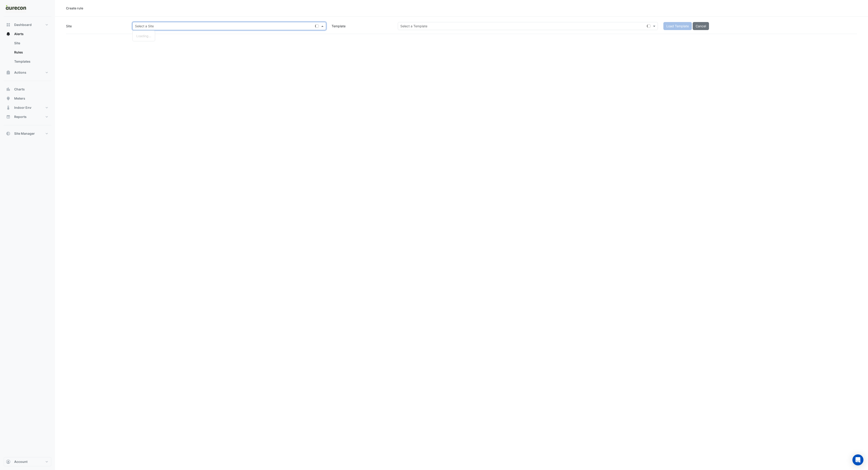  Describe the element at coordinates (20, 89) in the screenshot. I see `span: Charts` at that location.